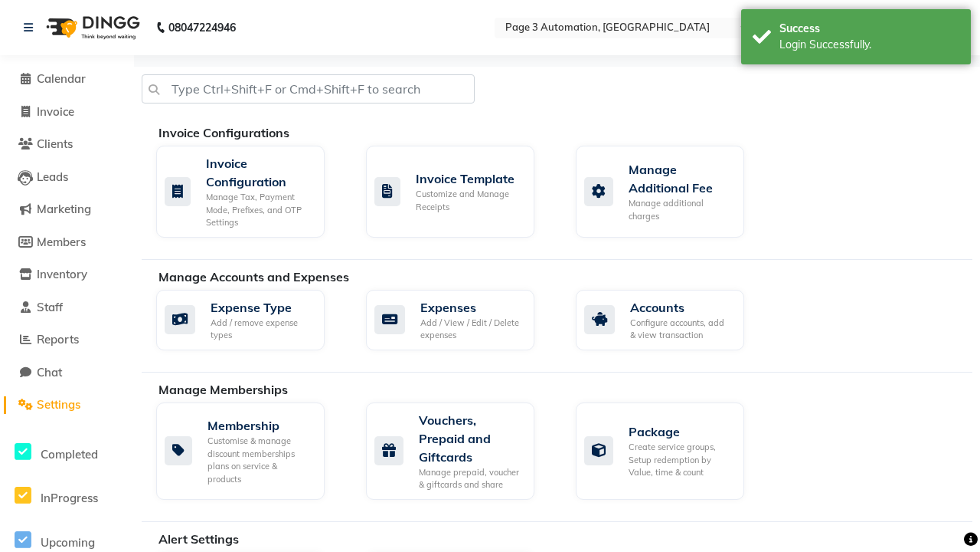  I want to click on div: Customise & manage discount memberships plans on service & products, so click(260, 460).